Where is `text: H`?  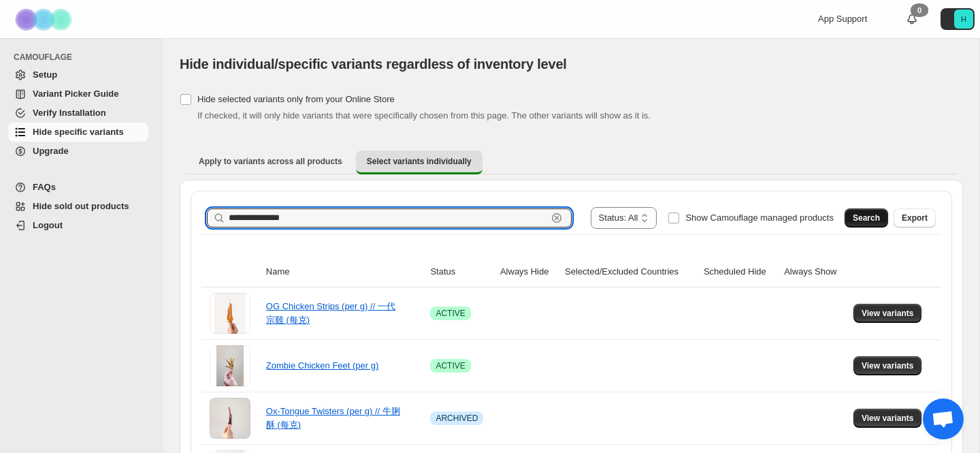
text: H is located at coordinates (963, 19).